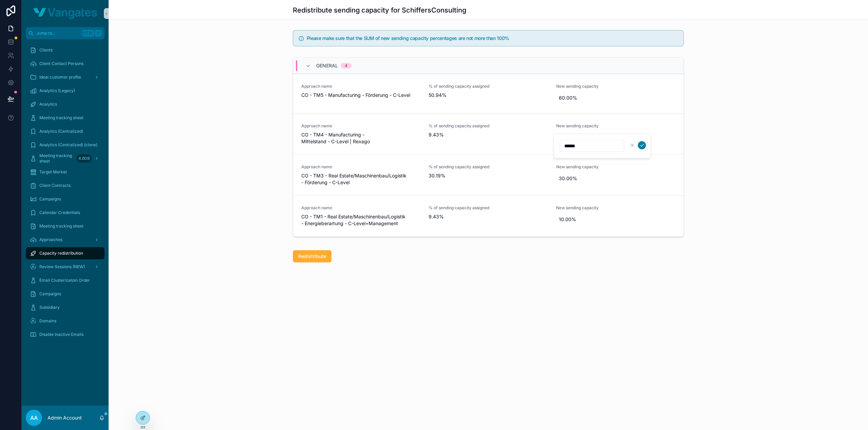 The width and height of the screenshot is (868, 430). Describe the element at coordinates (53, 173) in the screenshot. I see `span: Target Market` at that location.